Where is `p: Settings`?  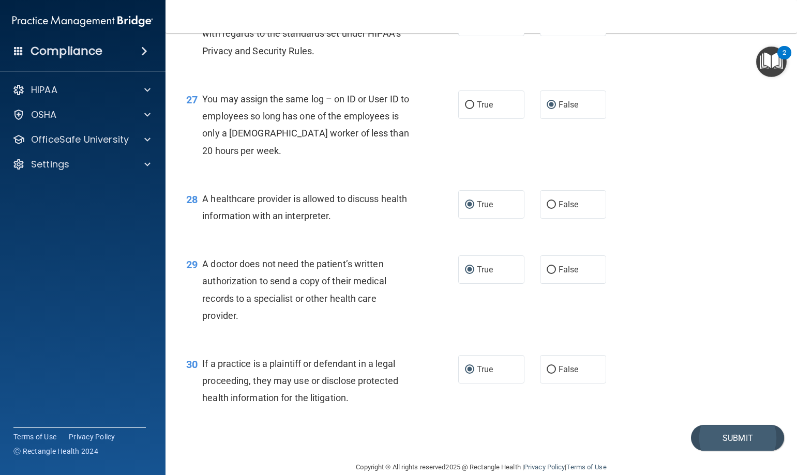
p: Settings is located at coordinates (50, 164).